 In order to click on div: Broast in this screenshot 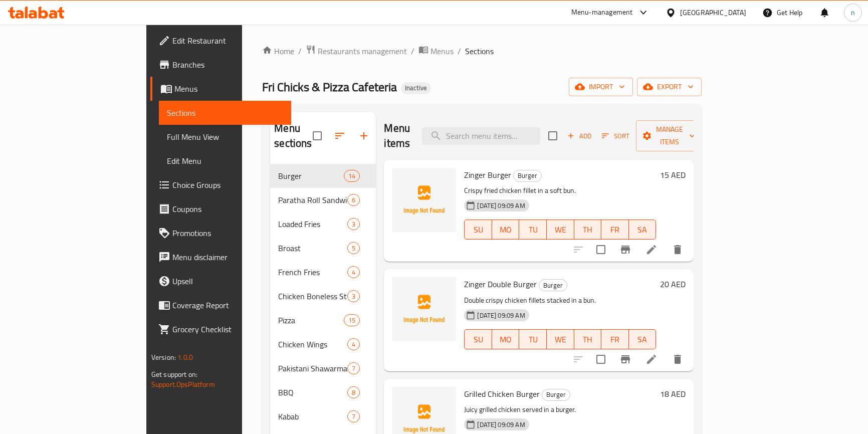, I will do `click(313, 249)`.